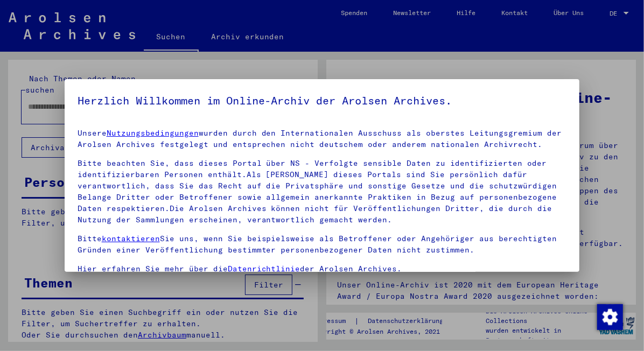 The image size is (644, 351). Describe the element at coordinates (322, 244) in the screenshot. I see `p: Bitte Sie uns, wenn Sie beispielsweise als Betroffener oder Angehöriger aus berechtigten Gründen ...` at that location.